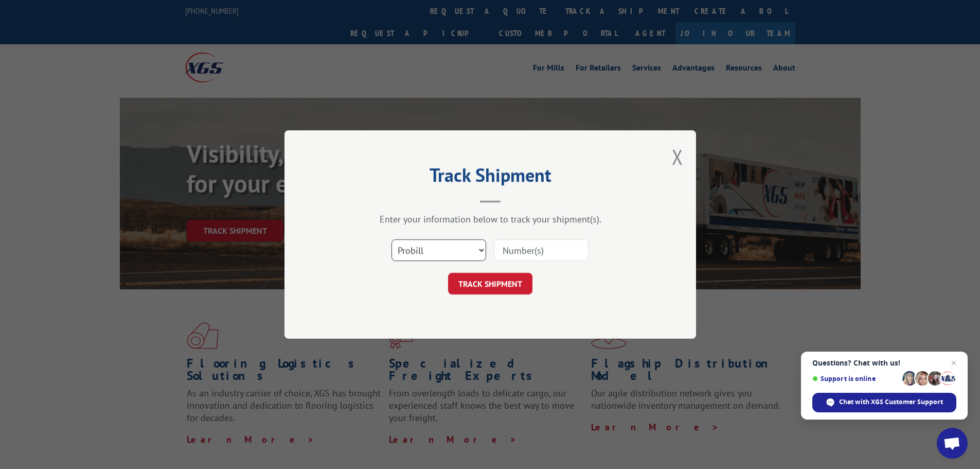 The width and height of the screenshot is (980, 469). What do you see at coordinates (885, 403) in the screenshot?
I see `div: Chat with XGS Customer Support` at bounding box center [885, 403].